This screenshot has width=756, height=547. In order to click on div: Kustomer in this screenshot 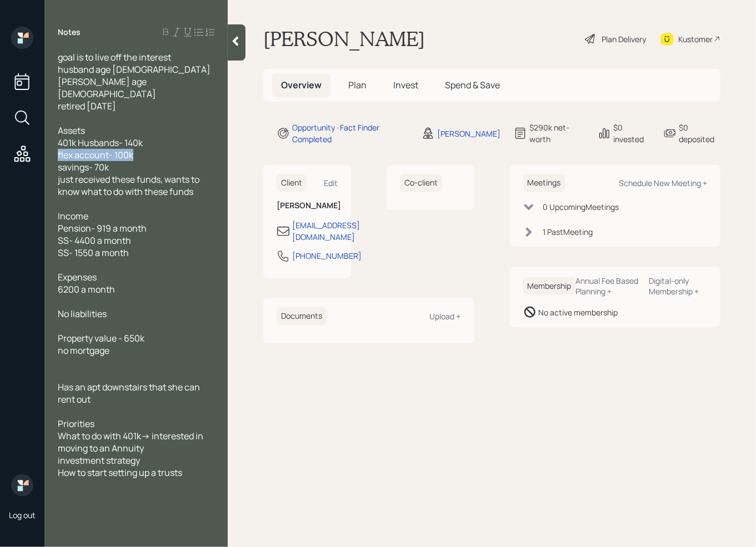, I will do `click(696, 39)`.